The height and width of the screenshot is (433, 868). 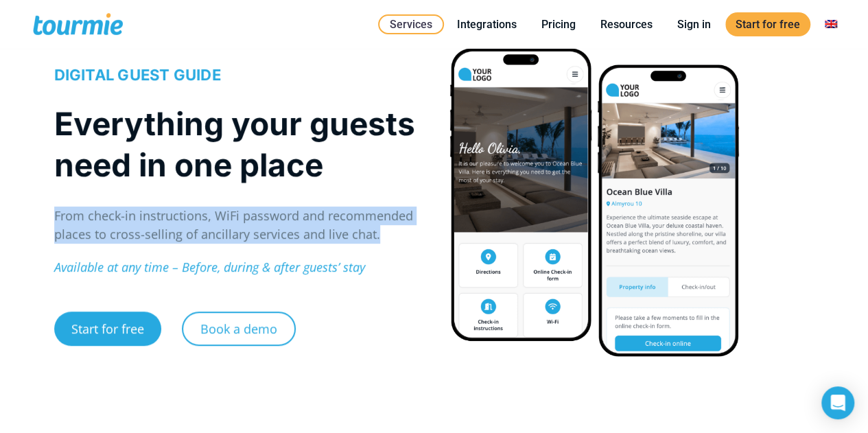 What do you see at coordinates (694, 24) in the screenshot?
I see `a: Sign in` at bounding box center [694, 24].